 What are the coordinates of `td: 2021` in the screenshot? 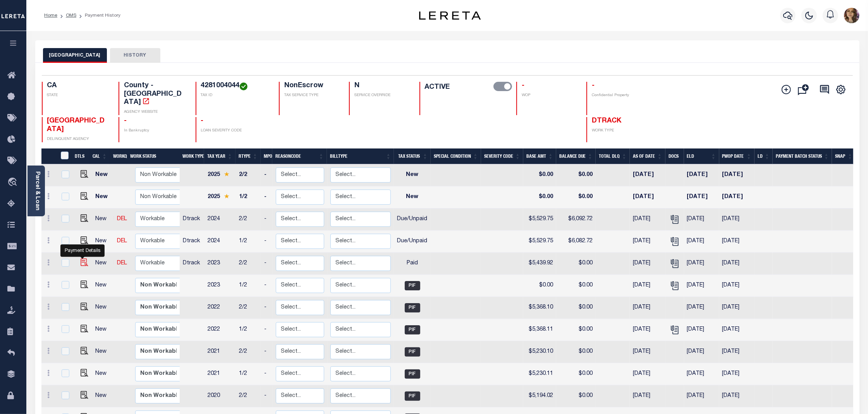 It's located at (220, 352).